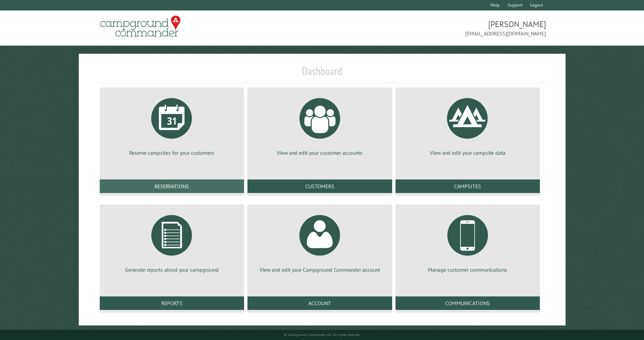 This screenshot has height=340, width=644. What do you see at coordinates (172, 270) in the screenshot?
I see `p: Generate reports about your campground` at bounding box center [172, 270].